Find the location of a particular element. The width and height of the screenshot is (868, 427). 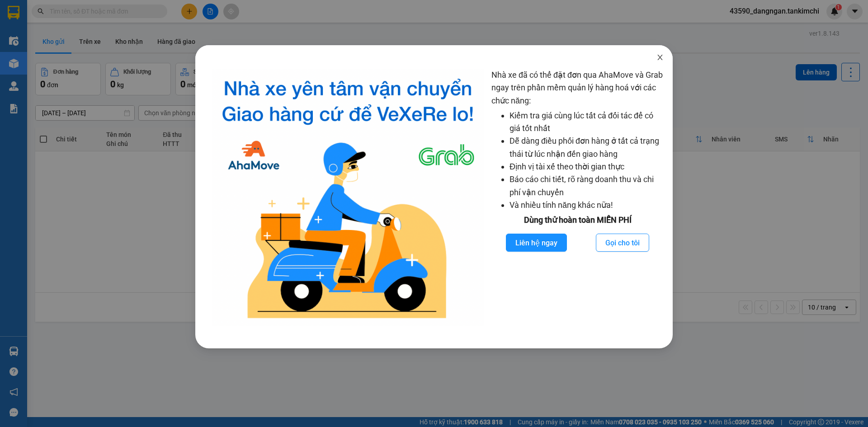

li: Và nhiều tính năng khác nữa! is located at coordinates (587, 205).